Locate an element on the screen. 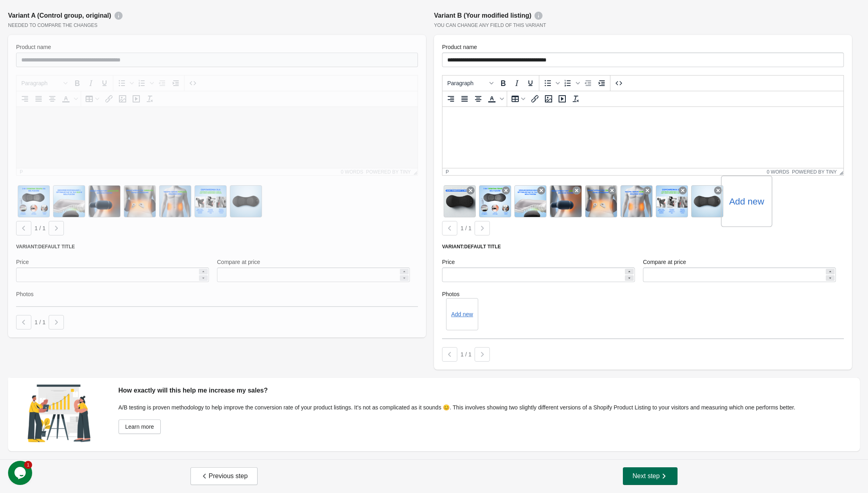  div: A/B testing is proven methodology to help improve the conversion rate of your product listings. I... is located at coordinates (485, 408).